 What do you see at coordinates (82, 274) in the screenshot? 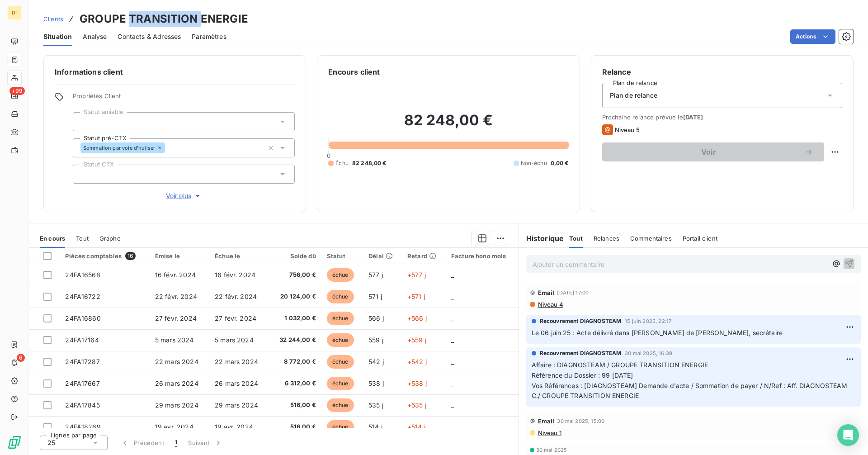
I see `span: 24FA16568` at bounding box center [82, 274].